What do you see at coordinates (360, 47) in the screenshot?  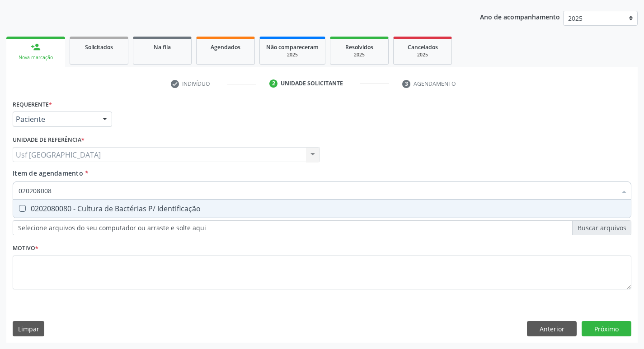 I see `span: Resolvidos` at bounding box center [360, 47].